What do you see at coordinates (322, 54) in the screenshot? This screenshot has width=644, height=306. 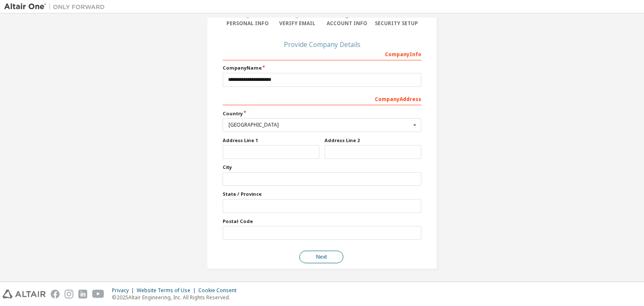 I see `div: Company Info` at bounding box center [322, 54].